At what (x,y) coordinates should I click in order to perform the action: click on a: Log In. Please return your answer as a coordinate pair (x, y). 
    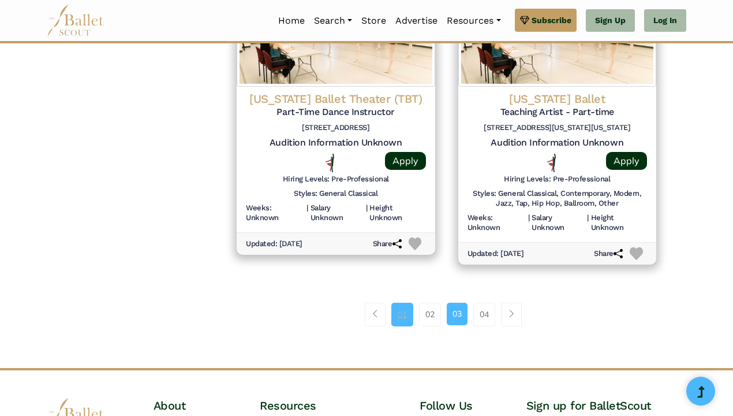
    Looking at the image, I should click on (665, 21).